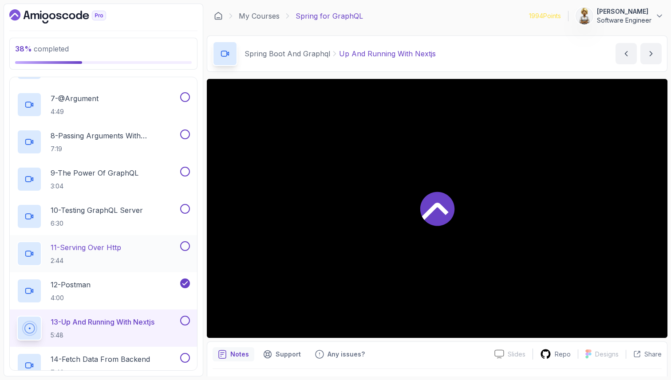 The height and width of the screenshot is (380, 671). I want to click on button: Share, so click(644, 355).